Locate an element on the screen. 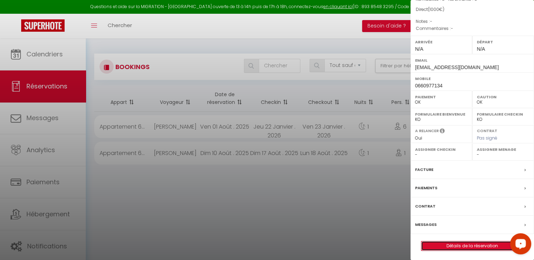  label: Formulaire Bienvenue is located at coordinates (441, 114).